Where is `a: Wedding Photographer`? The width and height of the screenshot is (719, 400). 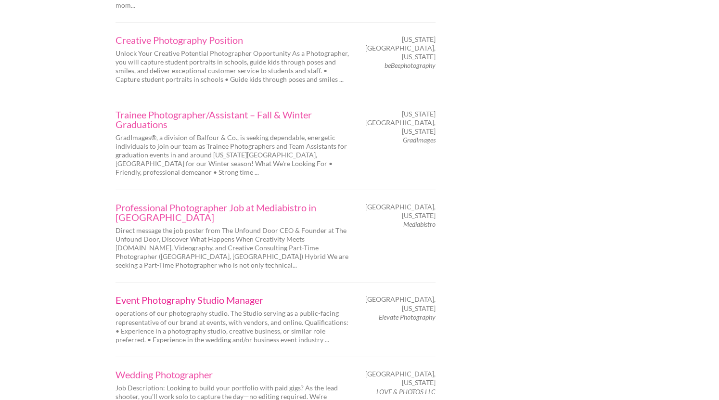 a: Wedding Photographer is located at coordinates (233, 374).